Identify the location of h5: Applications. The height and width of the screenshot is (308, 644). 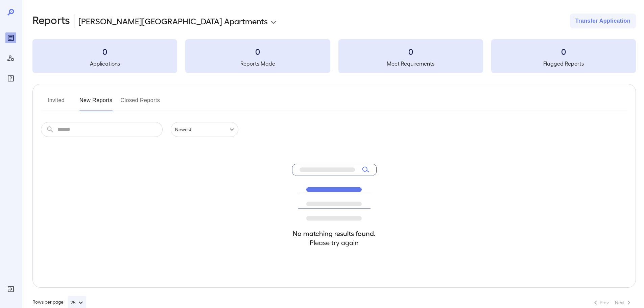
(105, 63).